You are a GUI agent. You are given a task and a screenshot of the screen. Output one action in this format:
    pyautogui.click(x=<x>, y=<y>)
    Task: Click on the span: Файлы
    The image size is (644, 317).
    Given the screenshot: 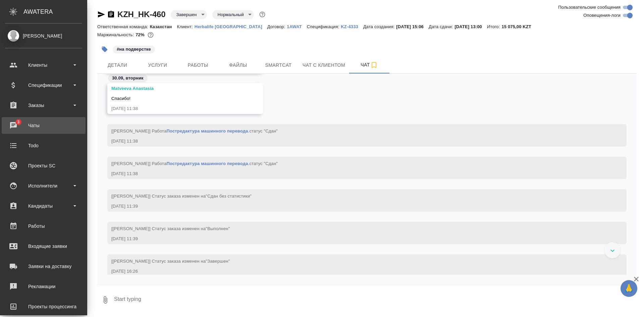 What is the action you would take?
    pyautogui.click(x=238, y=65)
    